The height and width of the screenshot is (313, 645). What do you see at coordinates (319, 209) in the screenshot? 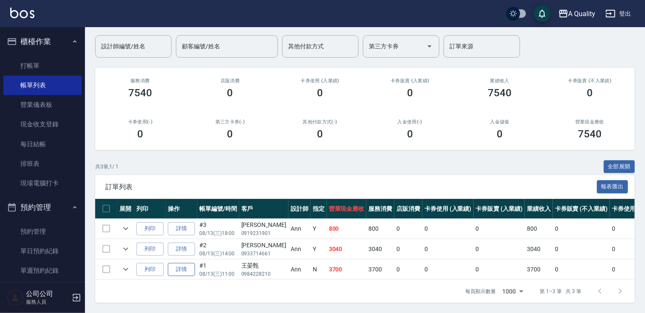
I see `th: 指定` at bounding box center [319, 209].